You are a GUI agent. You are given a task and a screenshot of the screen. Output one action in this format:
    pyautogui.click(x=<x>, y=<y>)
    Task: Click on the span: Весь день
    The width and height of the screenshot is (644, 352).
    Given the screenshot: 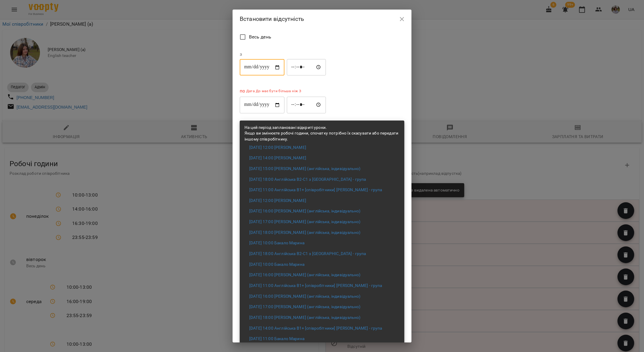 What is the action you would take?
    pyautogui.click(x=260, y=37)
    